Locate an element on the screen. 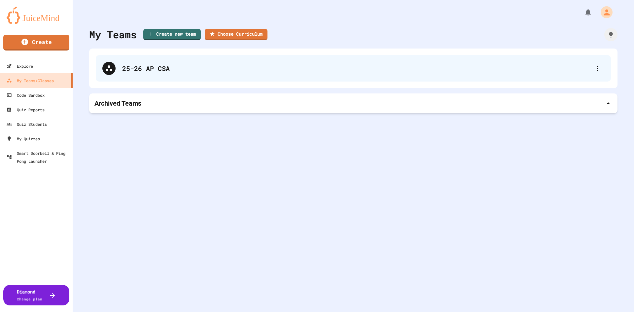 The image size is (634, 312). a: Choose Curriculum is located at coordinates (236, 34).